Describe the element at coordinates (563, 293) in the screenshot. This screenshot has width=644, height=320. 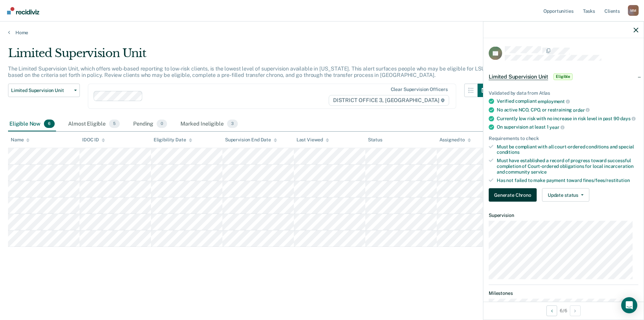
I see `dt: Milestones` at that location.